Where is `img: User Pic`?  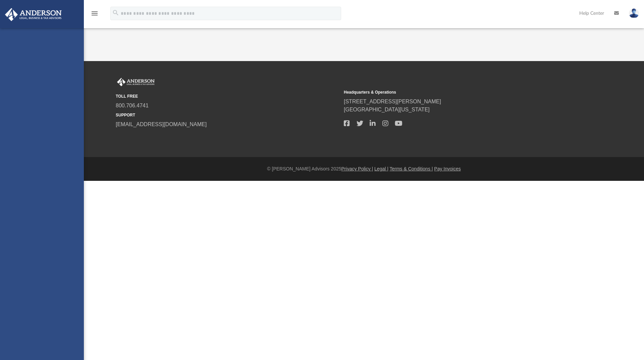
img: User Pic is located at coordinates (634, 13).